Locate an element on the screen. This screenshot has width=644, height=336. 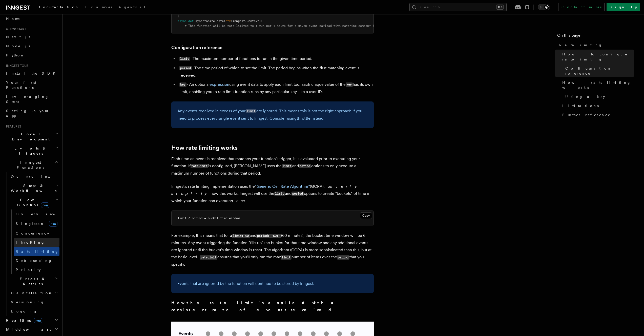
button: Errors & Retries is located at coordinates (34, 282).